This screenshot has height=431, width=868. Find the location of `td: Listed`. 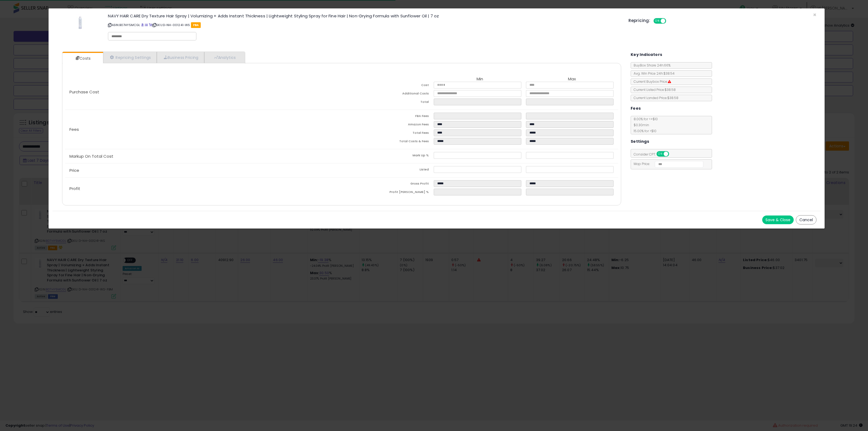

td: Listed is located at coordinates (388, 170).